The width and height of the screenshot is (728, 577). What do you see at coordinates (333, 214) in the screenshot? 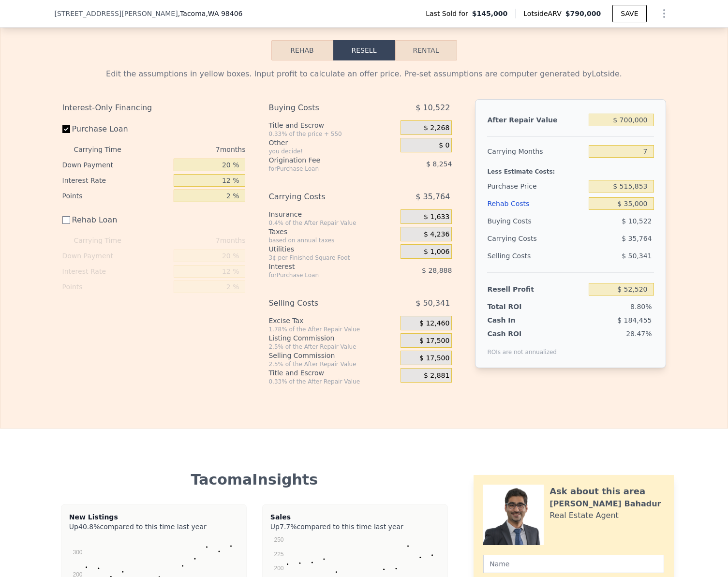
I see `div: Insurance` at bounding box center [333, 214].